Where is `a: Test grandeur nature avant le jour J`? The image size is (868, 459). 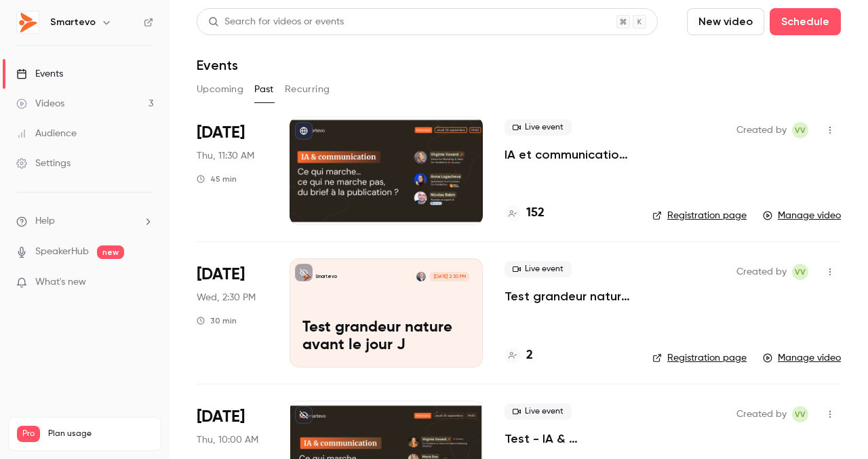 a: Test grandeur nature avant le jour J is located at coordinates (568, 296).